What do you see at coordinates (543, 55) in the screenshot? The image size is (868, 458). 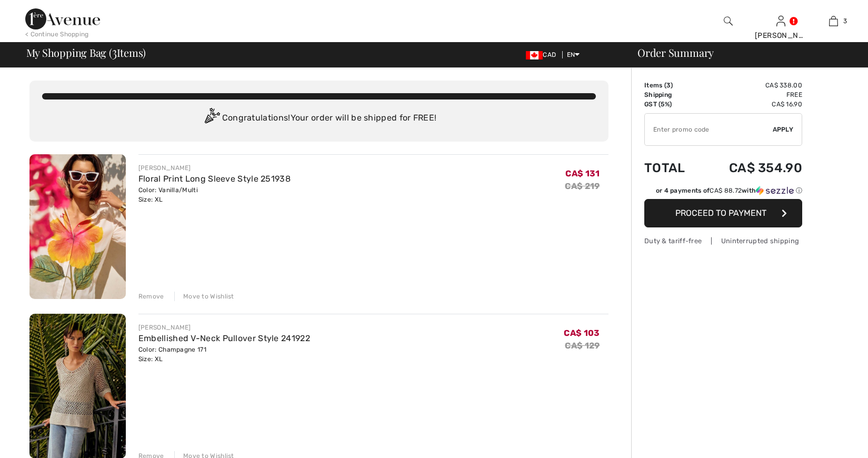 I see `span: CAD` at bounding box center [543, 55].